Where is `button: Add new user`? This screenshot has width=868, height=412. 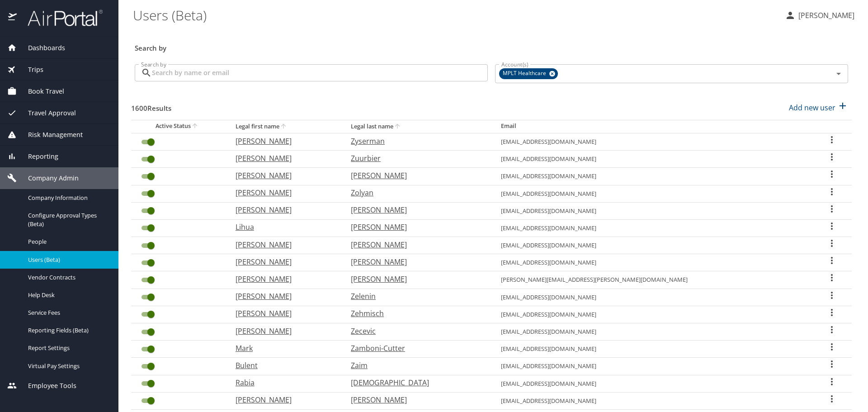
button: Add new user is located at coordinates (818, 108).